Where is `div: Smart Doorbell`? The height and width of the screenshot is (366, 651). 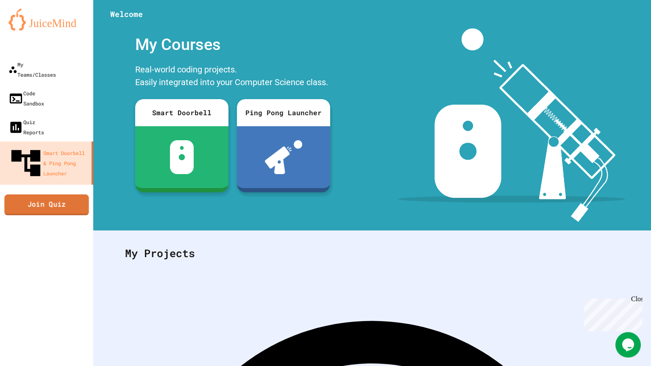 div: Smart Doorbell is located at coordinates (182, 113).